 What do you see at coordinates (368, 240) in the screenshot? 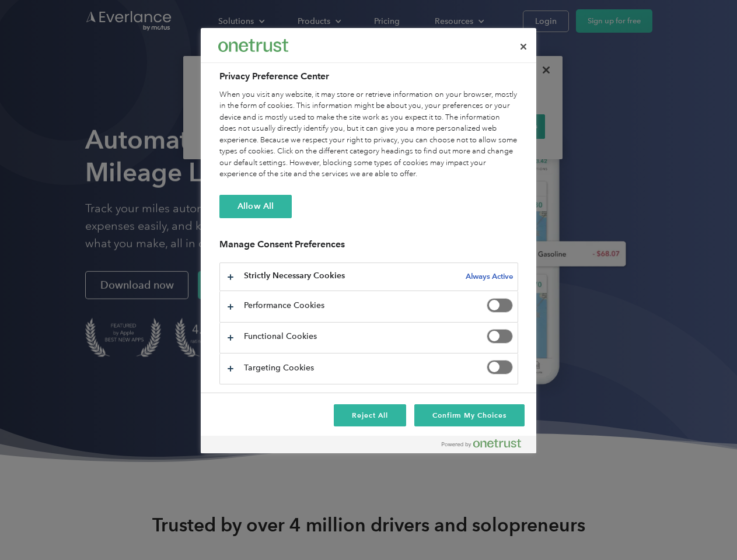
I see `div: Preference center` at bounding box center [368, 240].